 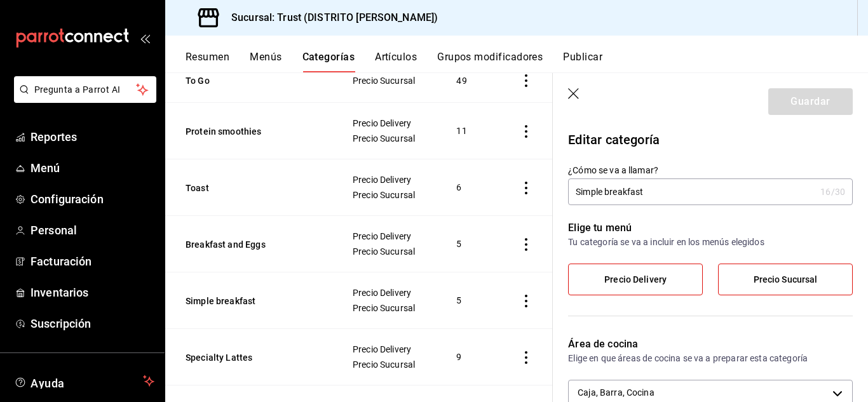 What do you see at coordinates (711, 228) in the screenshot?
I see `p: Elige tu menú` at bounding box center [711, 228].